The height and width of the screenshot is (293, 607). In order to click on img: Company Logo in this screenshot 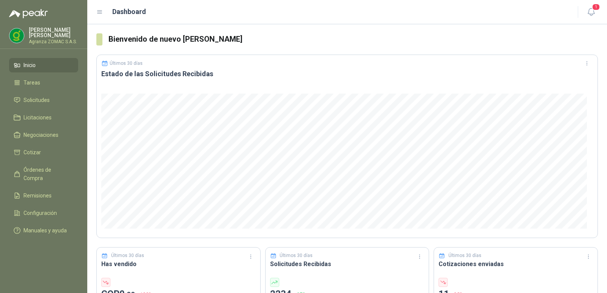, I will do `click(17, 36)`.